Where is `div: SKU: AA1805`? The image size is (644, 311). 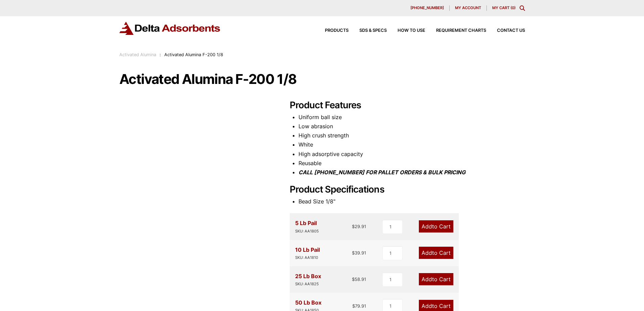 div: SKU: AA1805 is located at coordinates (307, 231).